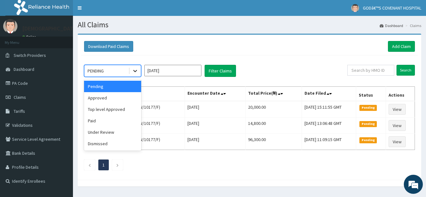  Describe the element at coordinates (173, 70) in the screenshot. I see `input: Select Month and Year` at that location.